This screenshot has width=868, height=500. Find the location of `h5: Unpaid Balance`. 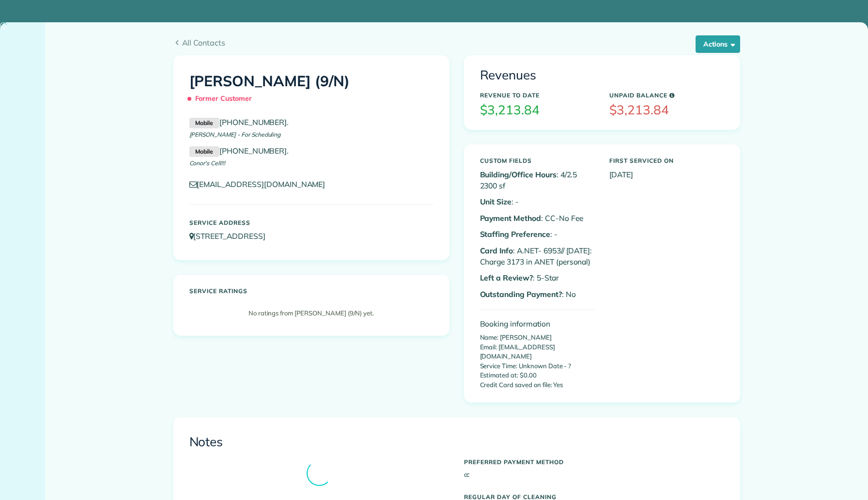

h5: Unpaid Balance is located at coordinates (666, 95).